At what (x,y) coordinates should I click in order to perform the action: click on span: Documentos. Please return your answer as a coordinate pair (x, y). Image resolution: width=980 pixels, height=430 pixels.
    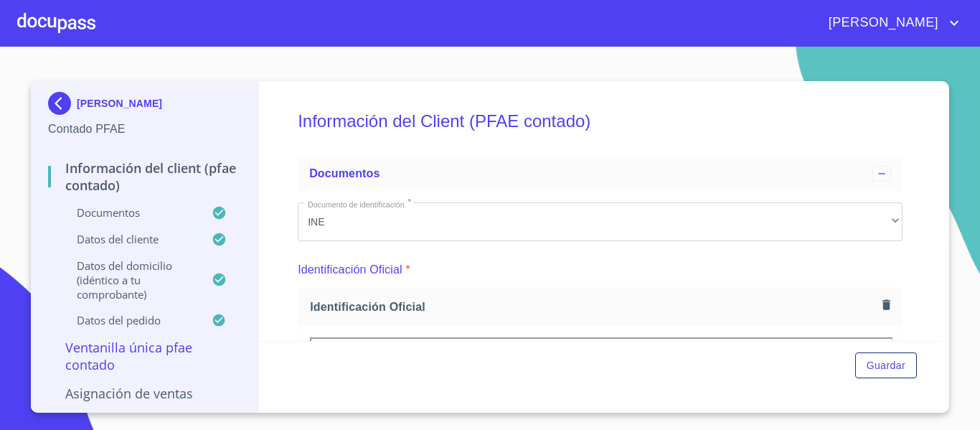
    Looking at the image, I should click on (345, 173).